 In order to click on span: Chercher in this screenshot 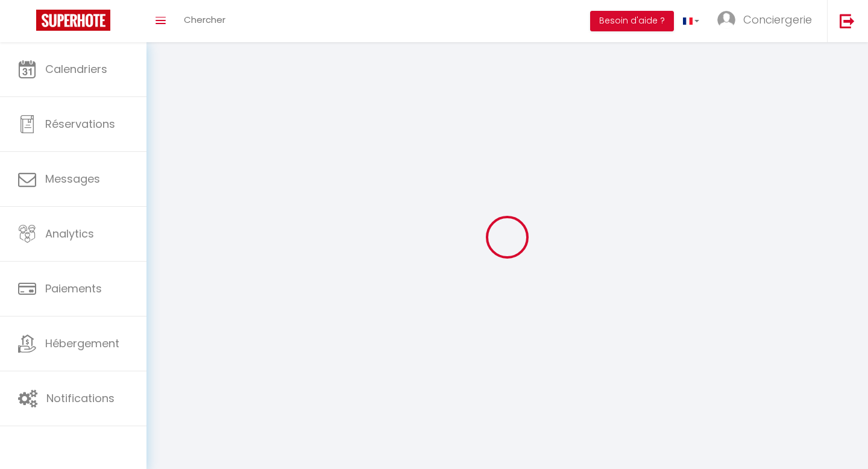, I will do `click(204, 19)`.